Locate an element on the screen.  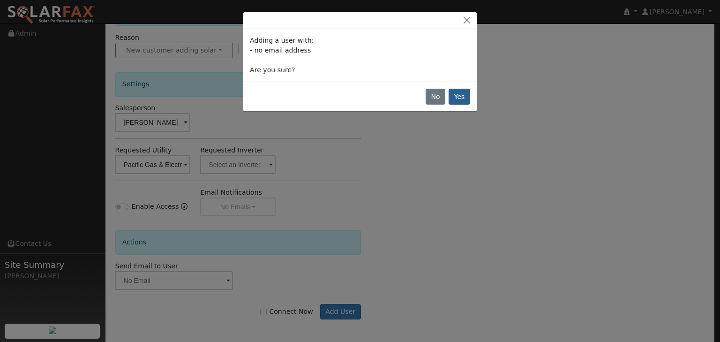
span: - no email address is located at coordinates (280, 50).